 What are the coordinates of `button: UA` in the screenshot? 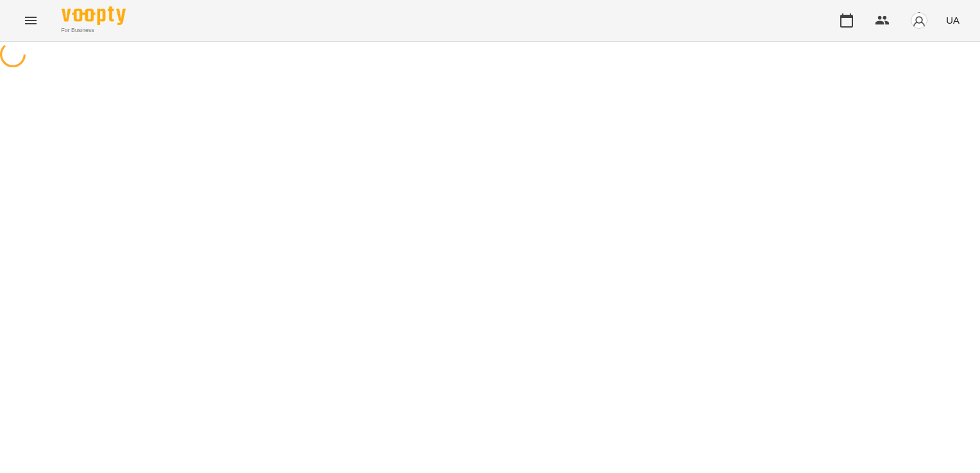 It's located at (953, 20).